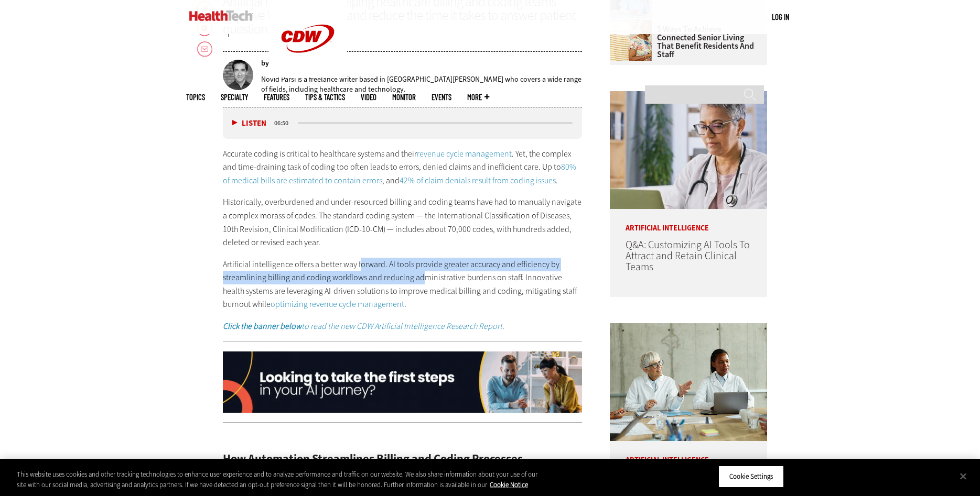 The height and width of the screenshot is (496, 980). What do you see at coordinates (402, 284) in the screenshot?
I see `p: Artificial intelligence offers a better way forward. AI tools provide greater accuracy and effici...` at bounding box center [402, 284].